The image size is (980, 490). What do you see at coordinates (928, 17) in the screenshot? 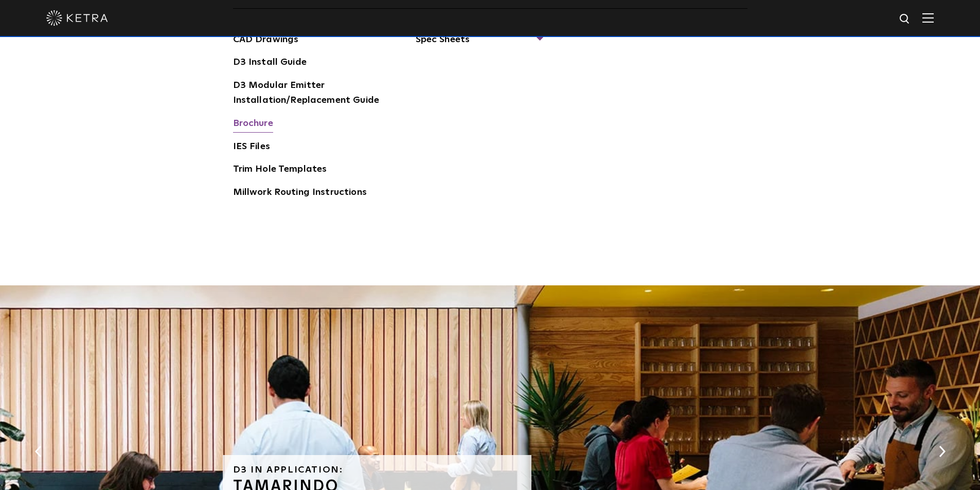
I see `img: Hamburger%20Nav.svg` at bounding box center [928, 17].